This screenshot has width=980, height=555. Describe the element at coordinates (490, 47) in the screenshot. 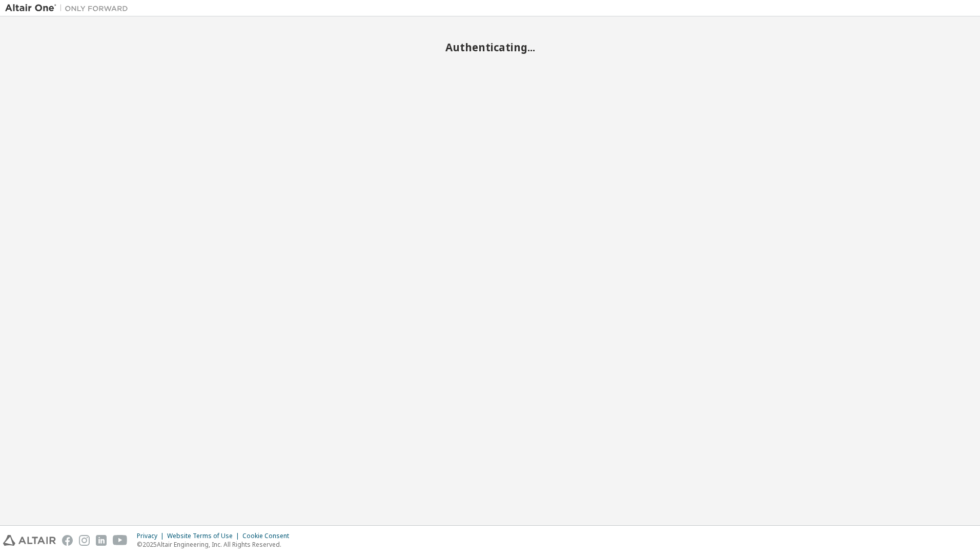

I see `h2: Authenticating...` at that location.